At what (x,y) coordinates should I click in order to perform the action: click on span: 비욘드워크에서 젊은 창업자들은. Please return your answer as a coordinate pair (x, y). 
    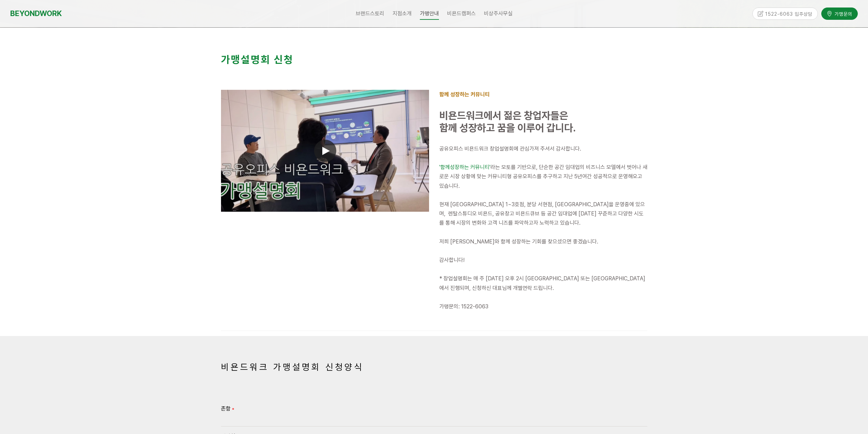
    Looking at the image, I should click on (504, 115).